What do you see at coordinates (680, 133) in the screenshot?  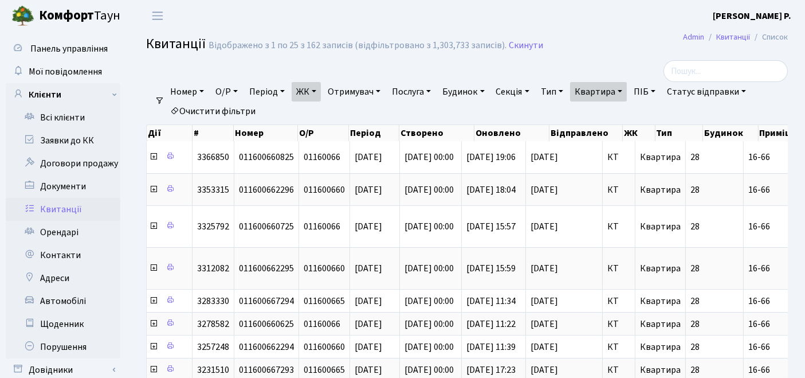 I see `th: Тип` at bounding box center [680, 133].